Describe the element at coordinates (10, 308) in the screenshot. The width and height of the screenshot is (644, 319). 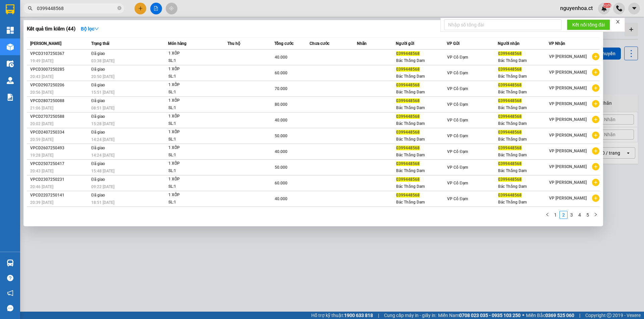
I see `span: message` at that location.